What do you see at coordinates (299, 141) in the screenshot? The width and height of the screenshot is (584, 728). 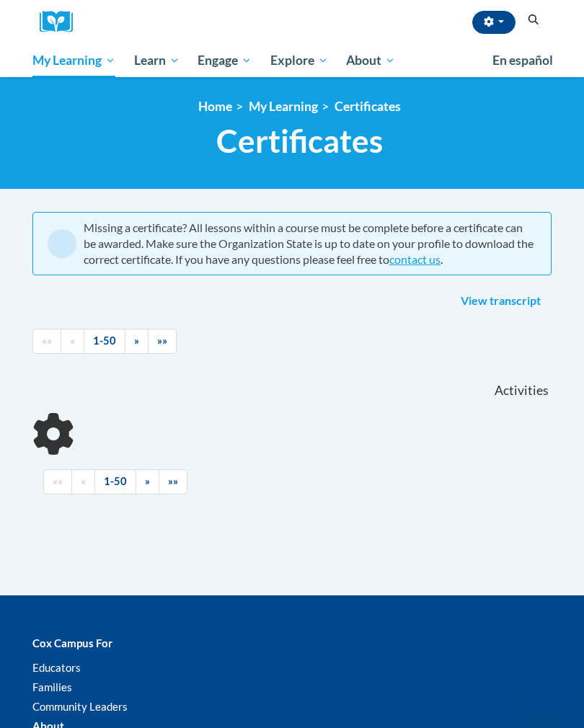 I see `span: Certificates` at bounding box center [299, 141].